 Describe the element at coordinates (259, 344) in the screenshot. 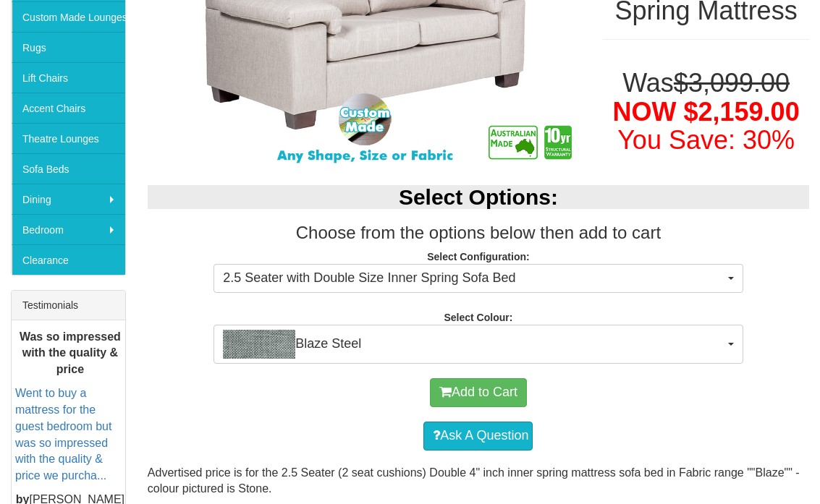

I see `img: Blaze Steel` at that location.